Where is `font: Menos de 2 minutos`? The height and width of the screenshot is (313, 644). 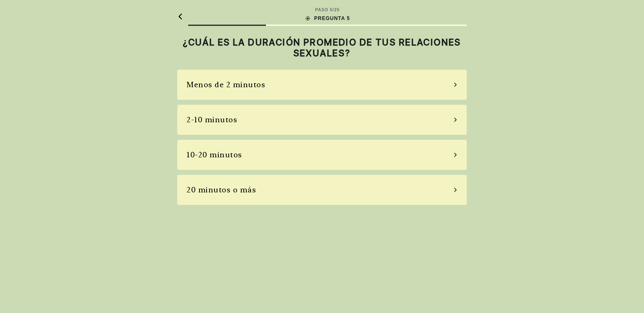
font: Menos de 2 minutos is located at coordinates (226, 84).